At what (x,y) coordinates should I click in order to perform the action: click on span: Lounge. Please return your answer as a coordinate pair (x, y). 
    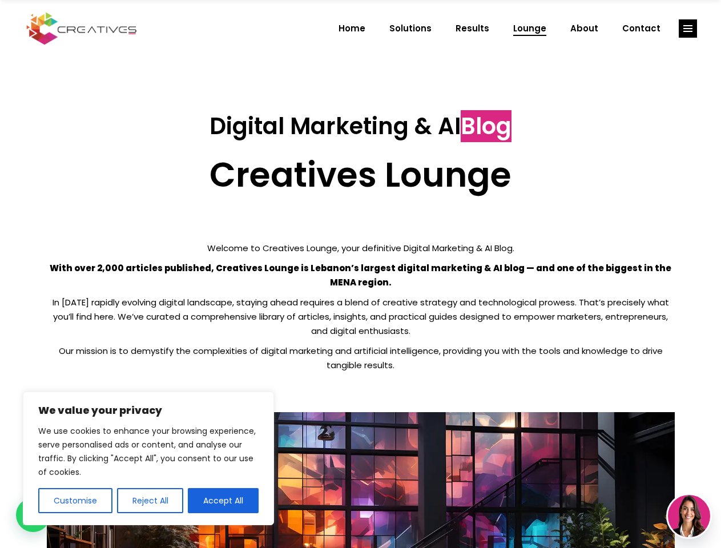
    Looking at the image, I should click on (530, 29).